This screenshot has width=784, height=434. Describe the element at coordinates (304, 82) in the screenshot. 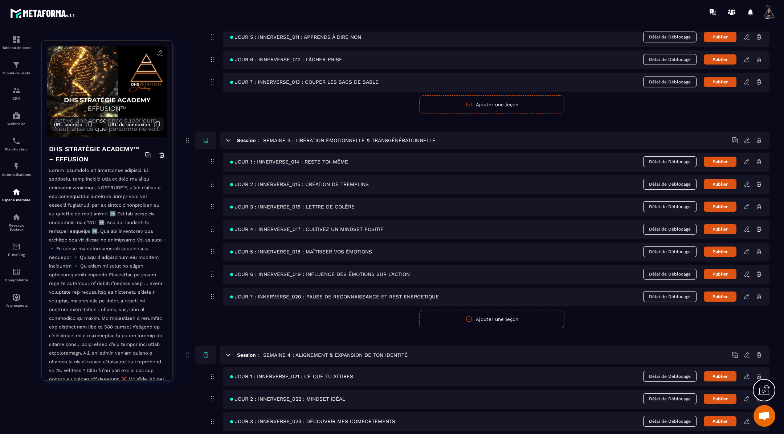

I see `span: JOUR 7 : INNERVERSE_013 : COUPER LES SACS DE SABLE` at that location.